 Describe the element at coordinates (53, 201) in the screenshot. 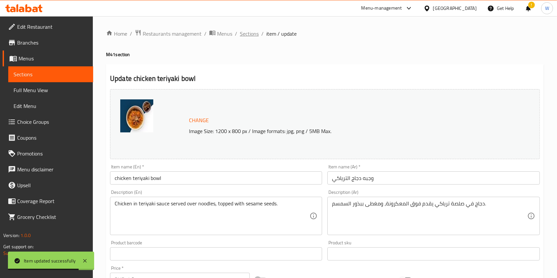

I see `span: Coverage Report` at that location.